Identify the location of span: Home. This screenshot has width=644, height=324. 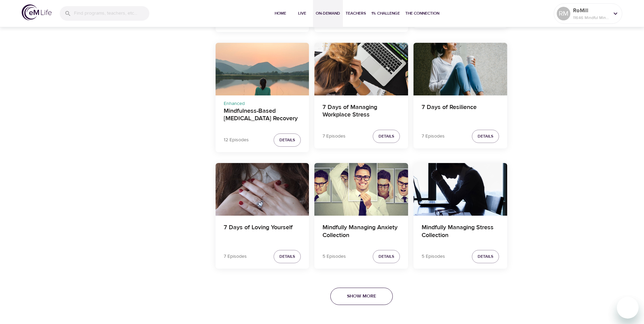
(280, 13).